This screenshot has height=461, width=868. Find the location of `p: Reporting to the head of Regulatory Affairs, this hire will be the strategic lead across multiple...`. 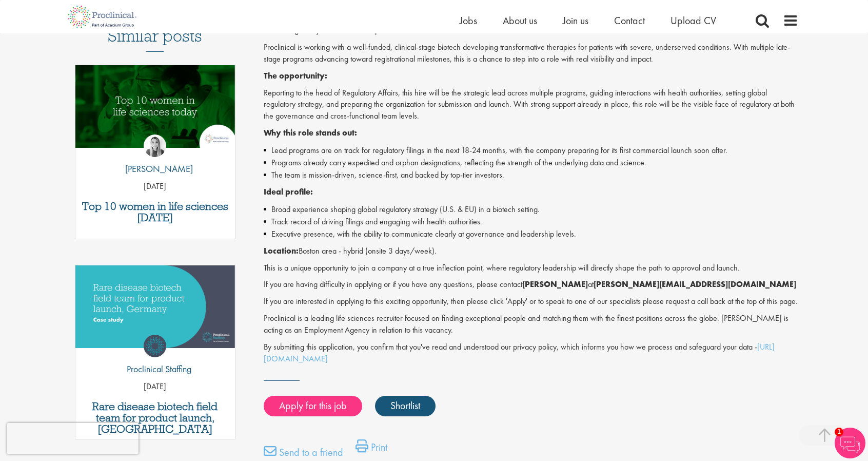

p: Reporting to the head of Regulatory Affairs, this hire will be the strategic lead across multiple... is located at coordinates (531, 104).